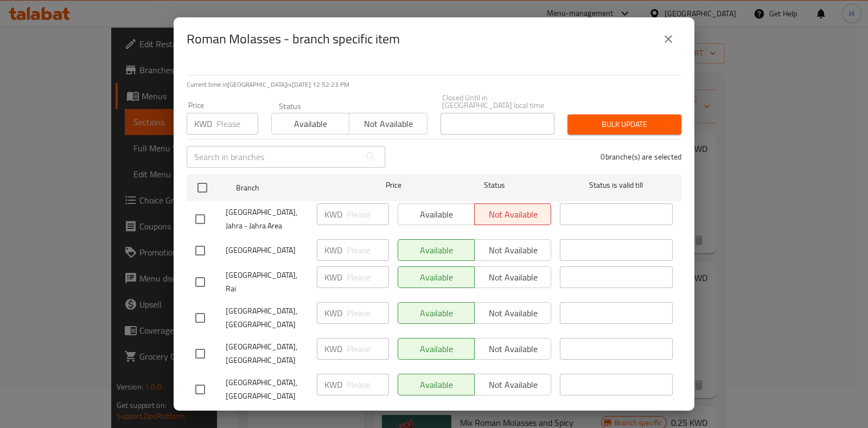  I want to click on button: Bulk update, so click(625, 124).